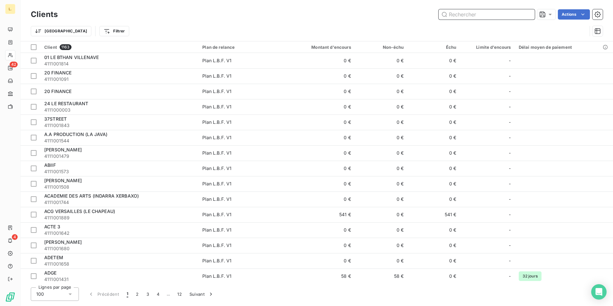  I want to click on span: 4111001744, so click(119, 202).